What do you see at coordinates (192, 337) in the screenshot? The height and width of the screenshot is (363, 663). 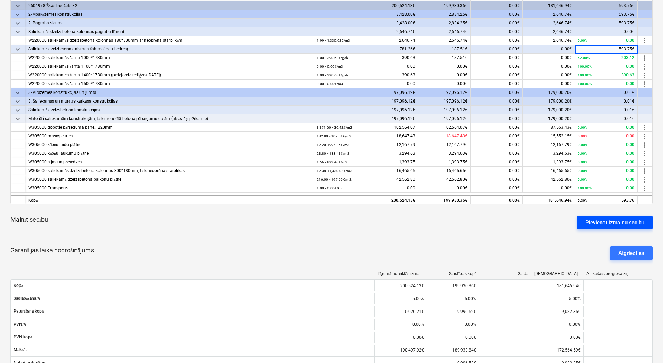 I see `span: PVN kopā` at bounding box center [192, 337].